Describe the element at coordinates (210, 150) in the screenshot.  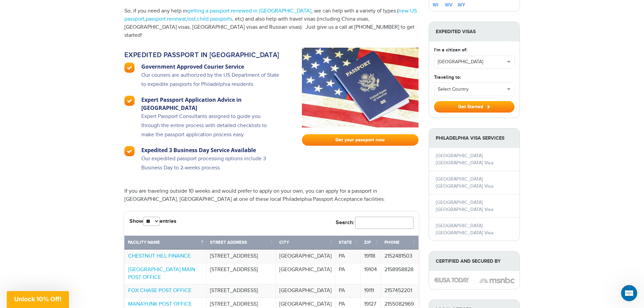
I see `h3: Expedited 3 Business Day Service Available` at that location.